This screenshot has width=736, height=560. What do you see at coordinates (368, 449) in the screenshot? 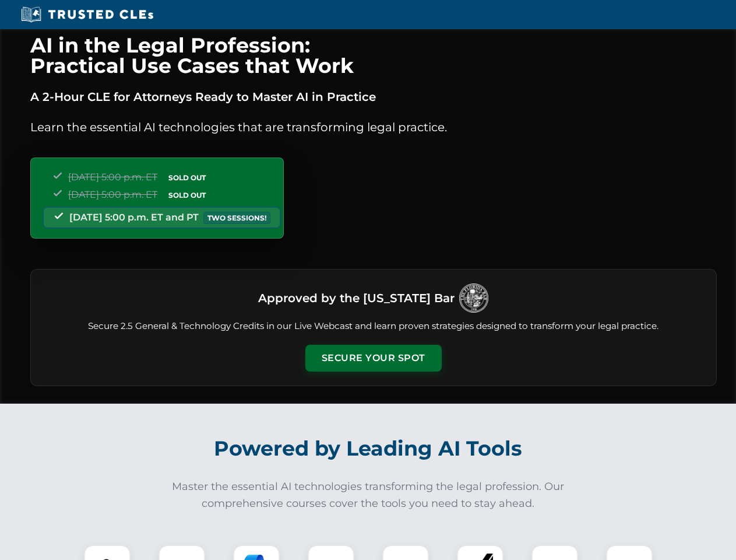
I see `h2: Powered by Leading AI Tools` at bounding box center [368, 449].